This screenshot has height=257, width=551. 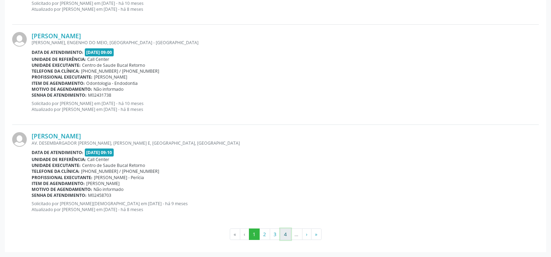 I want to click on span: M02431738, so click(x=99, y=95).